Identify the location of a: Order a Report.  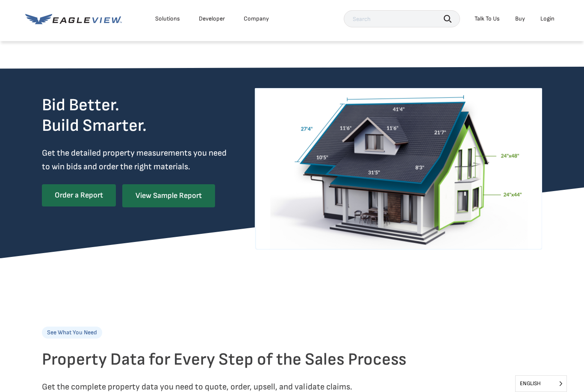
(79, 196).